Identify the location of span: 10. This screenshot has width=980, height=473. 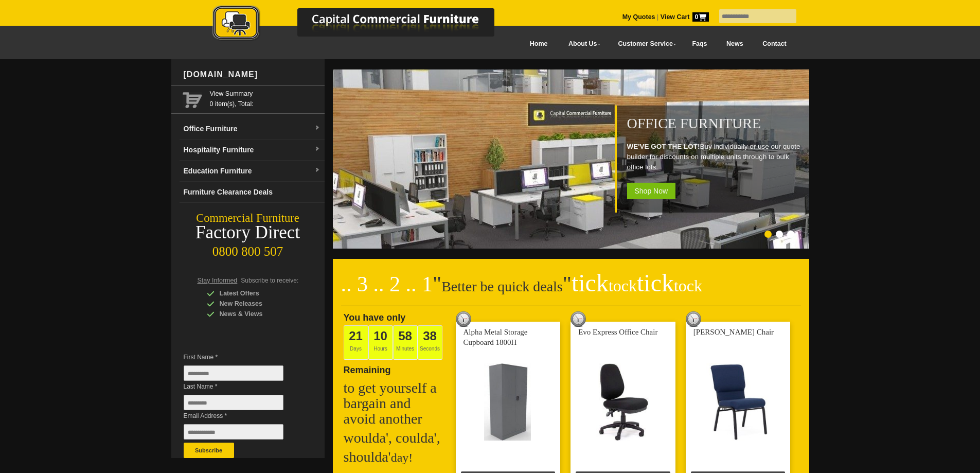
(380, 336).